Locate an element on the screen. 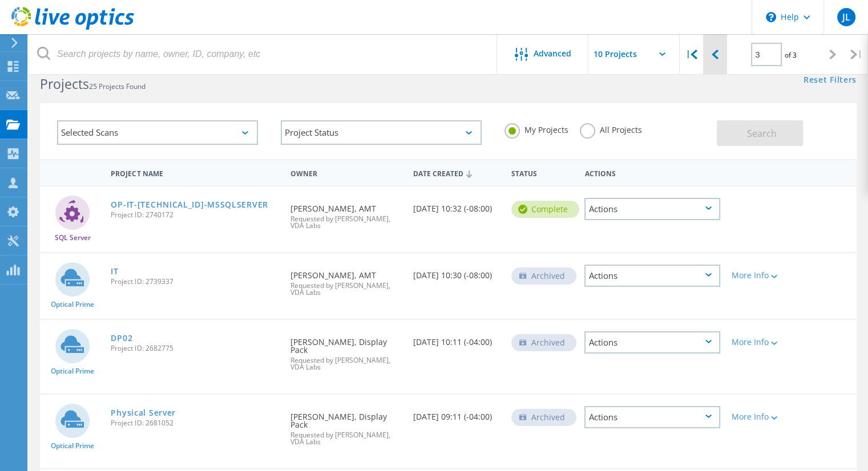 The height and width of the screenshot is (471, 868). a: Live Optics Dashboard is located at coordinates (73, 28).